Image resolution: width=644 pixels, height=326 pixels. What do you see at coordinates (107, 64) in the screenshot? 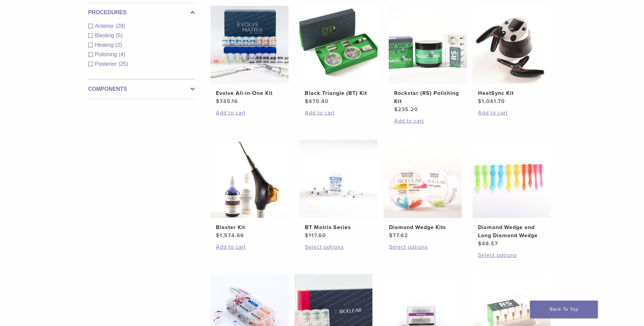
I see `span: Posterior` at bounding box center [107, 64].